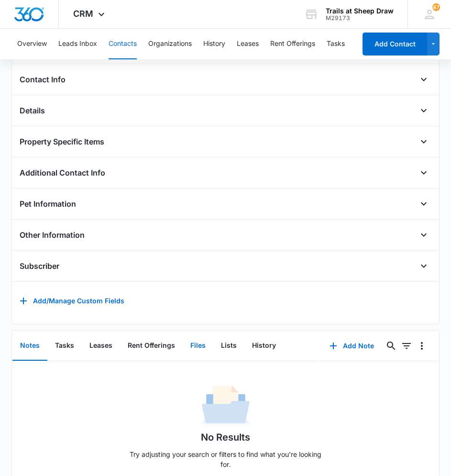 This screenshot has height=476, width=451. I want to click on h4: Additional Contact Info, so click(62, 172).